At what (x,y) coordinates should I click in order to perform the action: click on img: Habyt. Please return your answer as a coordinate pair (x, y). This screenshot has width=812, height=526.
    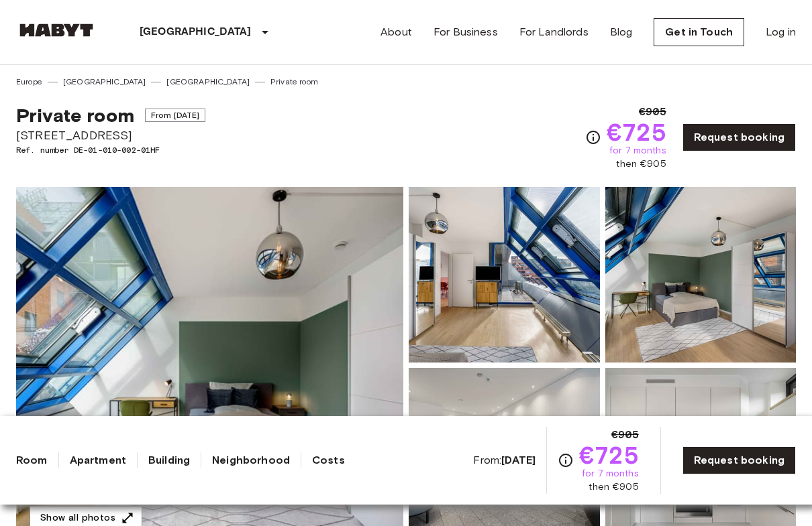
    Looking at the image, I should click on (57, 30).